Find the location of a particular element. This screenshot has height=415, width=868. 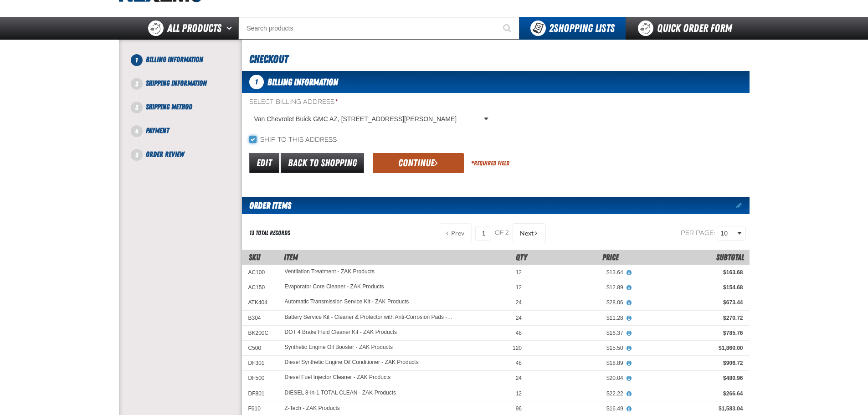

span: 10 is located at coordinates (728, 233).